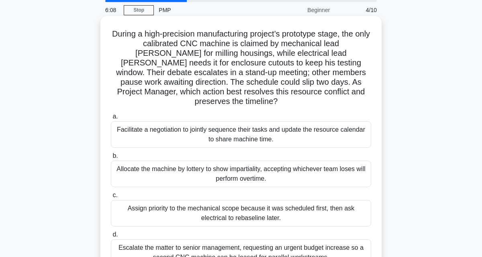  What do you see at coordinates (358, 10) in the screenshot?
I see `div: 4/10` at bounding box center [358, 10].